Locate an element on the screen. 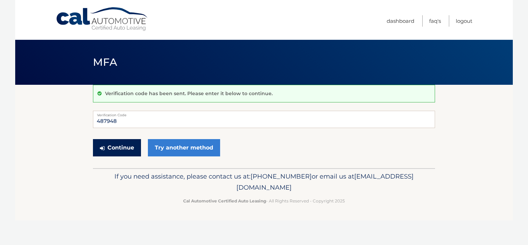 This screenshot has width=528, height=245. a: Try another method is located at coordinates (184, 148).